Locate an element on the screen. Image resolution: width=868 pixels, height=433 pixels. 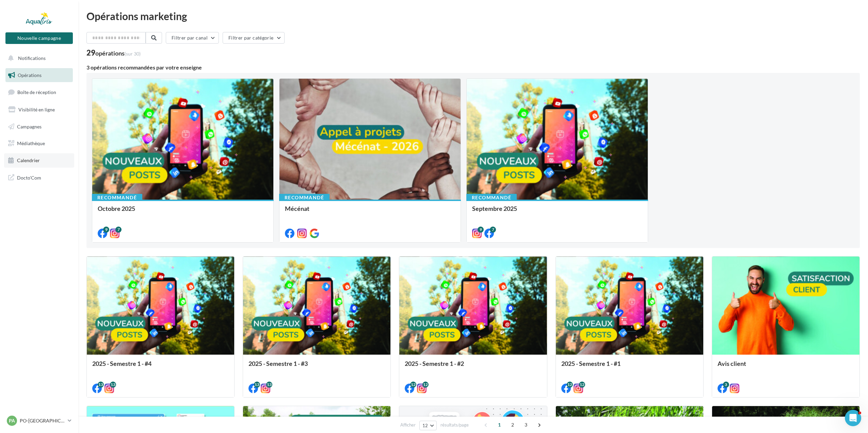
span: 3 is located at coordinates (526, 425).